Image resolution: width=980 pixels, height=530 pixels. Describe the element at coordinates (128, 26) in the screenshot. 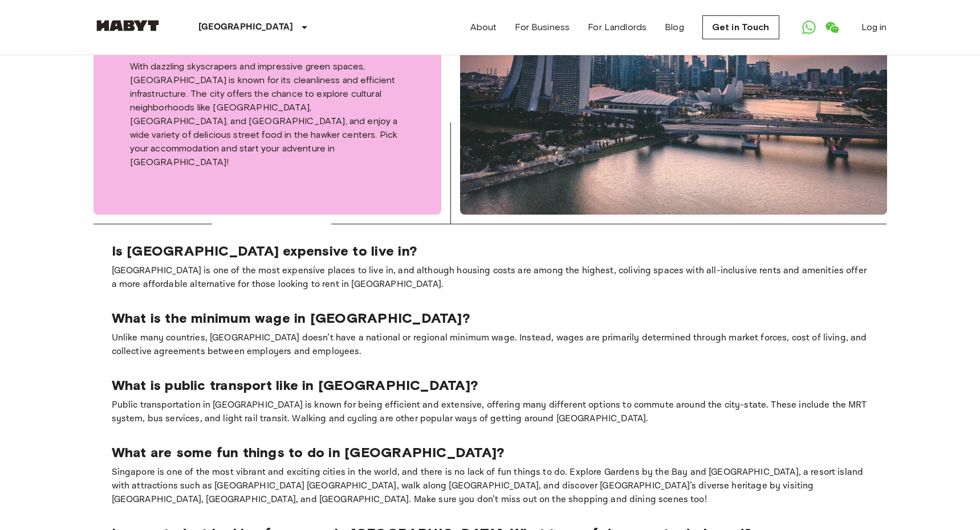

I see `img: Habyt` at that location.